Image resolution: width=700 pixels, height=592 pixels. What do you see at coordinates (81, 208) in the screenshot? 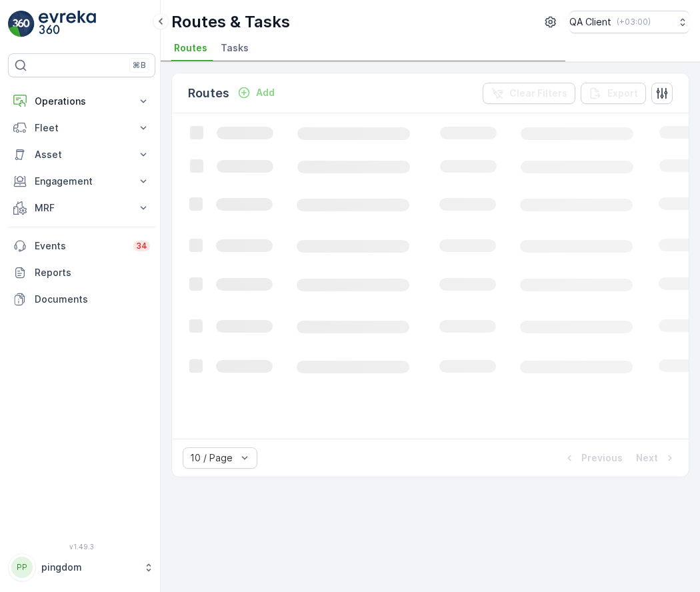
I see `button: MRF` at bounding box center [81, 208].